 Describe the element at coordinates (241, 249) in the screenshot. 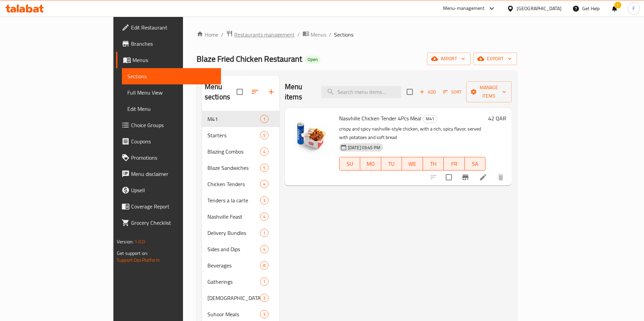

I see `div: Sides and Dips4` at that location.